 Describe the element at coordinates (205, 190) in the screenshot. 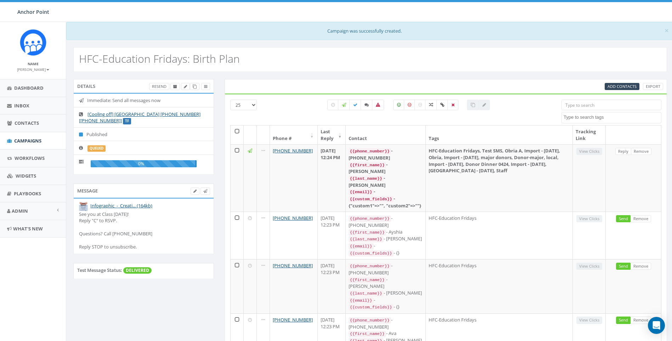

I see `span: Send Test Message` at that location.